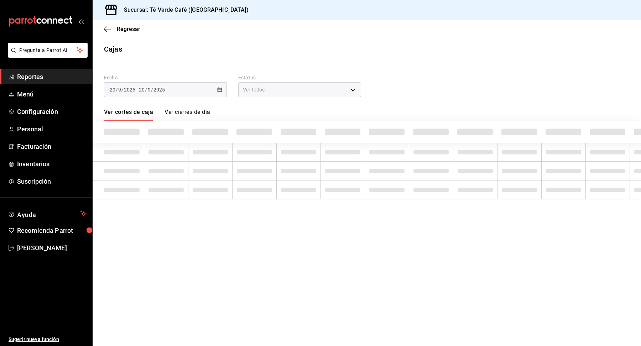  Describe the element at coordinates (165, 78) in the screenshot. I see `label: Fecha` at that location.